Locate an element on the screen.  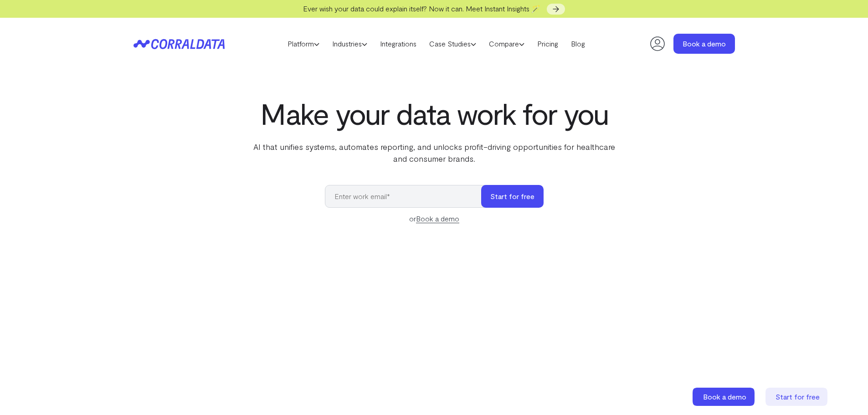
input: Enter work email* is located at coordinates (407, 196).